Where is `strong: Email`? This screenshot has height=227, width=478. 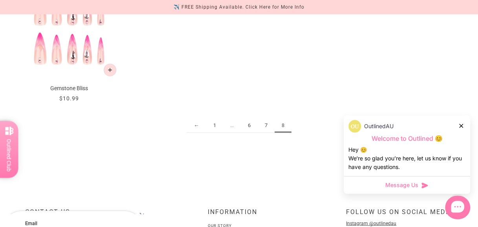 strong: Email is located at coordinates (31, 224).